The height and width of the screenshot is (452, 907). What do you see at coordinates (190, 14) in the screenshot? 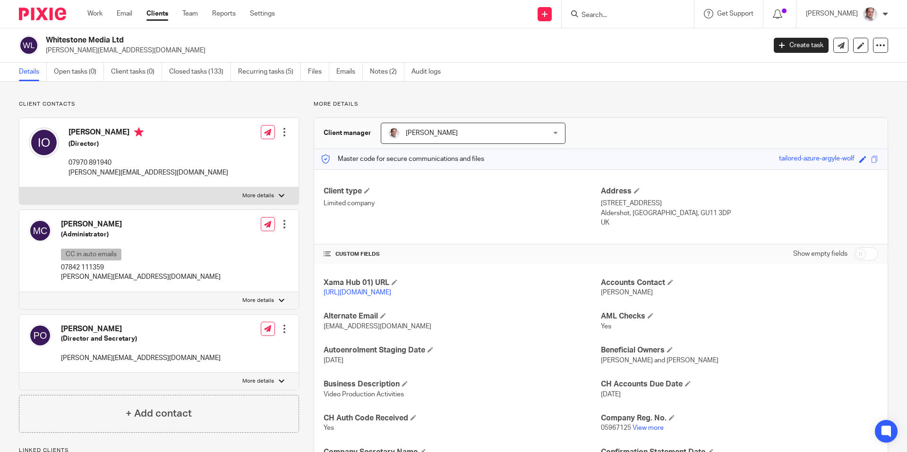
I see `a: Team` at bounding box center [190, 14].